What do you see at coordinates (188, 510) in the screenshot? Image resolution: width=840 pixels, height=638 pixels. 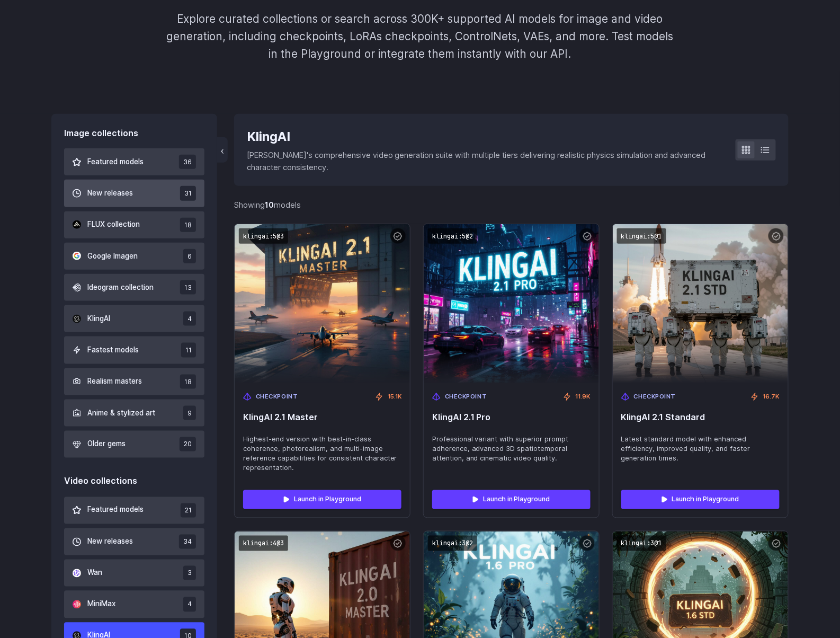 I see `span: 21` at bounding box center [188, 510].